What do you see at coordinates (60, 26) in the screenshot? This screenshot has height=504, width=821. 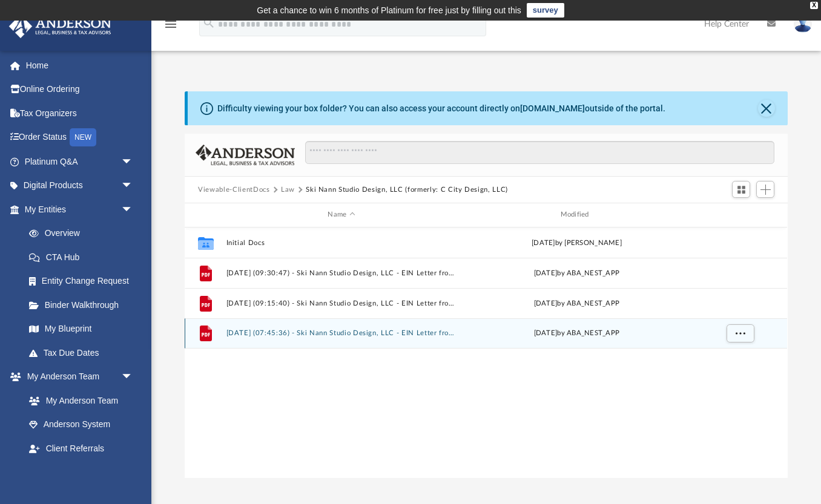 I see `img: Anderson Advisors Platinum Portal` at bounding box center [60, 26].